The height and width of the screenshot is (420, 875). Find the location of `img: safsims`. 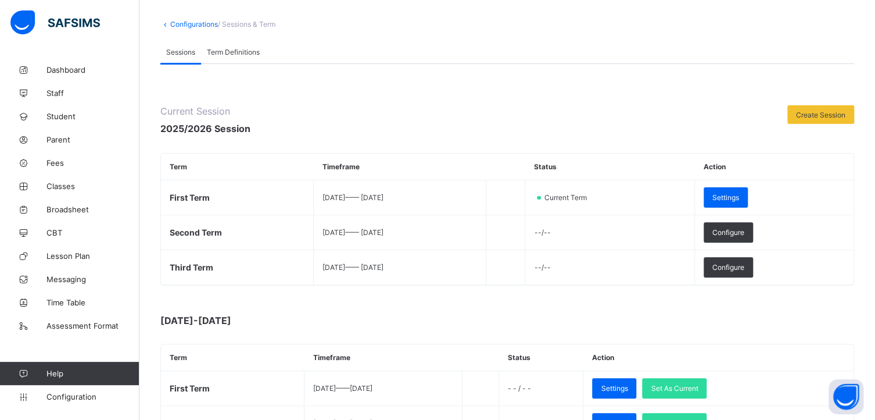

img: safsims is located at coordinates (55, 23).